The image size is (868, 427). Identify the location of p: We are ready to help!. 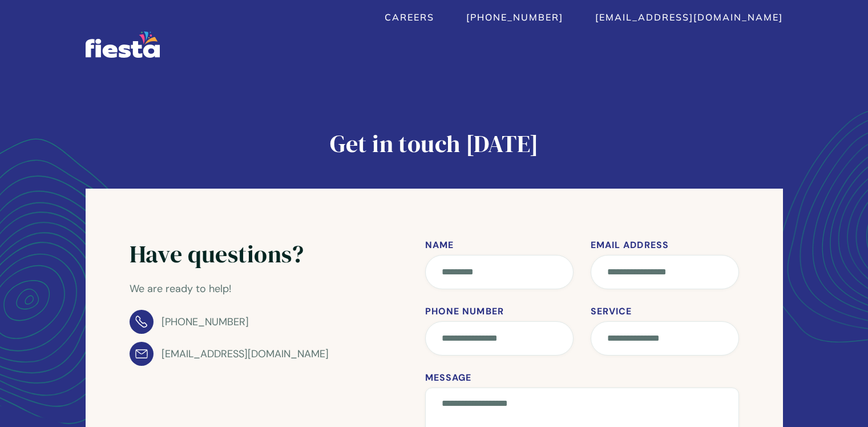
(229, 288).